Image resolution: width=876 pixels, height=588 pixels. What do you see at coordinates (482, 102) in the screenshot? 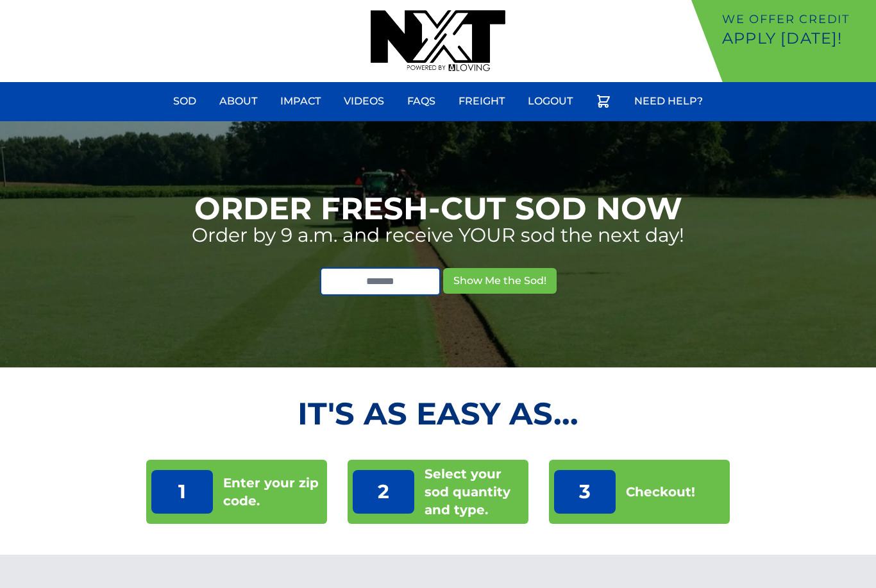
I see `a: Freight` at bounding box center [482, 102].